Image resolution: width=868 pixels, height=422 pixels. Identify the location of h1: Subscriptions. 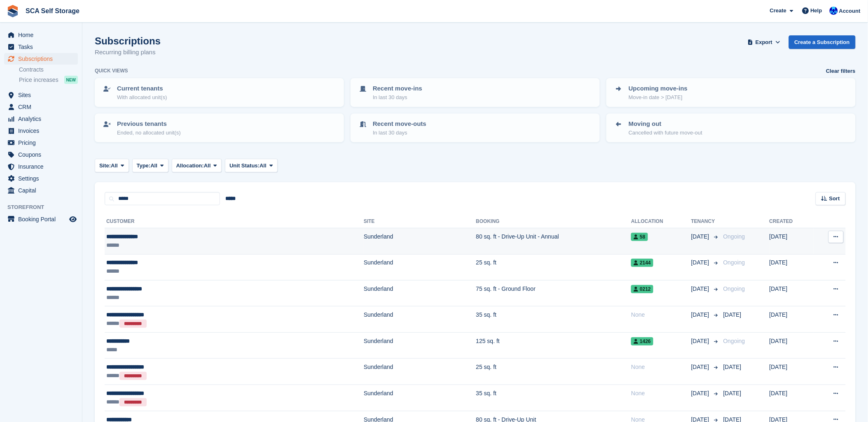
(128, 41).